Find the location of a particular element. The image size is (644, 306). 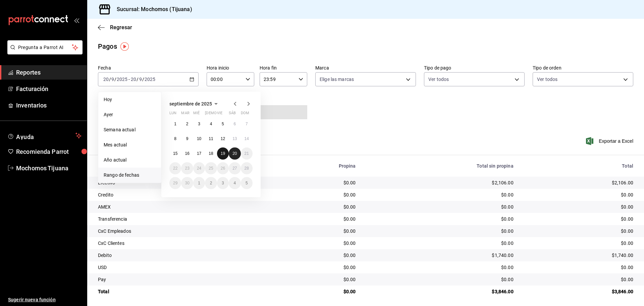

button: 16 de septiembre de 2025 is located at coordinates (187, 153).